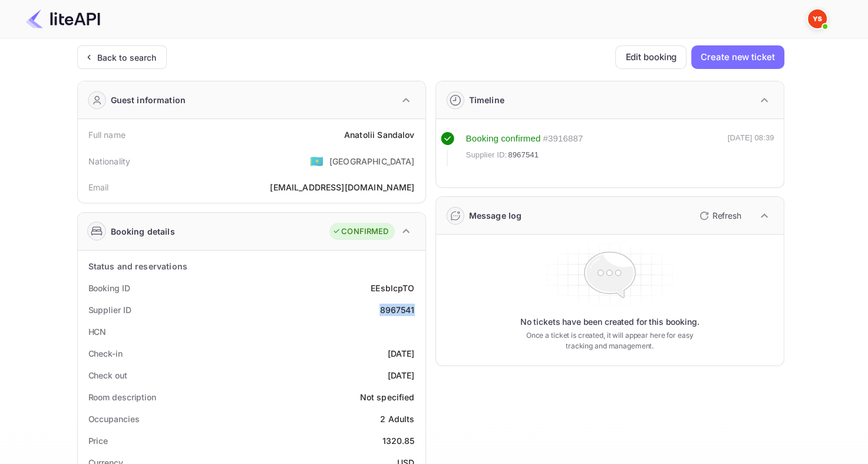 The width and height of the screenshot is (868, 464). What do you see at coordinates (138, 266) in the screenshot?
I see `div: Status and reservations` at bounding box center [138, 266].